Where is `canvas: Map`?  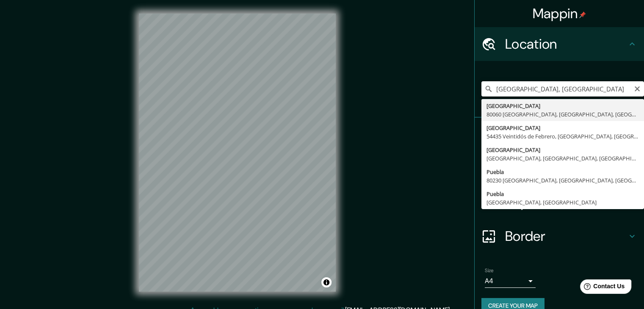 canvas: Map is located at coordinates (237, 152).